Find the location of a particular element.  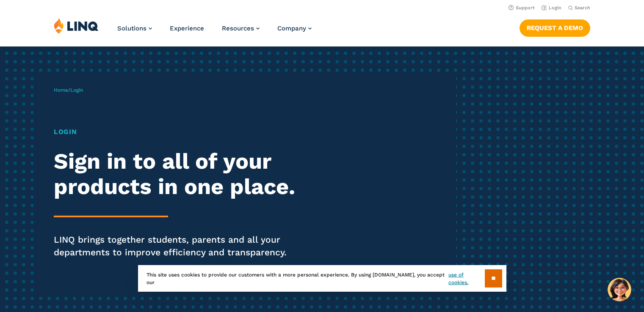

img: LINQ | K‑12 Software is located at coordinates (76, 26).